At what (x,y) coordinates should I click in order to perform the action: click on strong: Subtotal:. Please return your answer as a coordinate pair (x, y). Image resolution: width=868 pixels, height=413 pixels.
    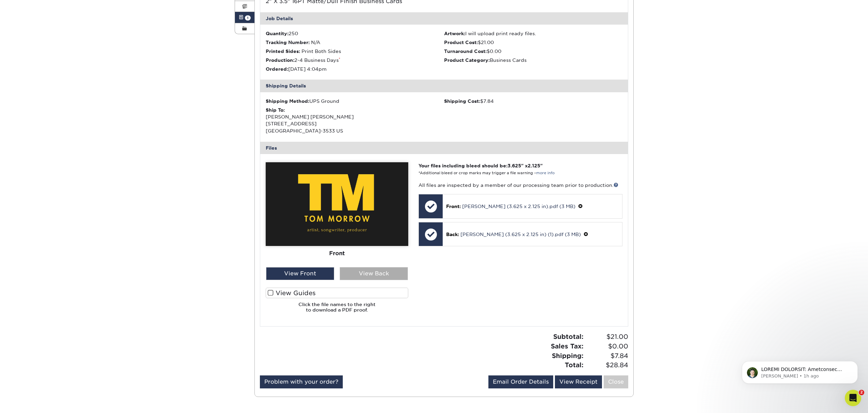
    Looking at the image, I should click on (568, 336).